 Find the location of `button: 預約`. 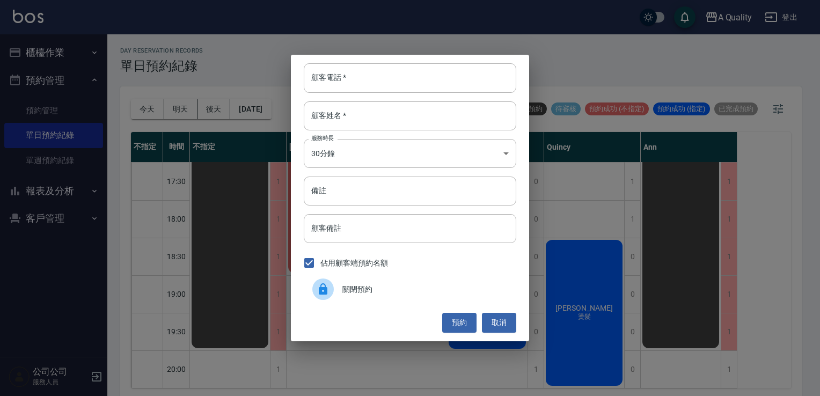

button: 預約 is located at coordinates (459, 322).